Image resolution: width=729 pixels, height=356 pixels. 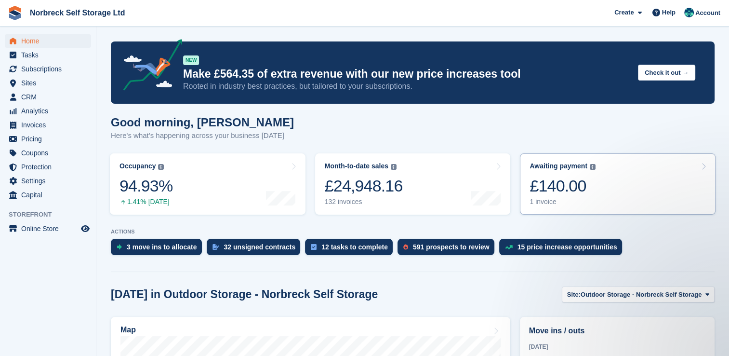 I want to click on div: Occupancy, so click(x=137, y=166).